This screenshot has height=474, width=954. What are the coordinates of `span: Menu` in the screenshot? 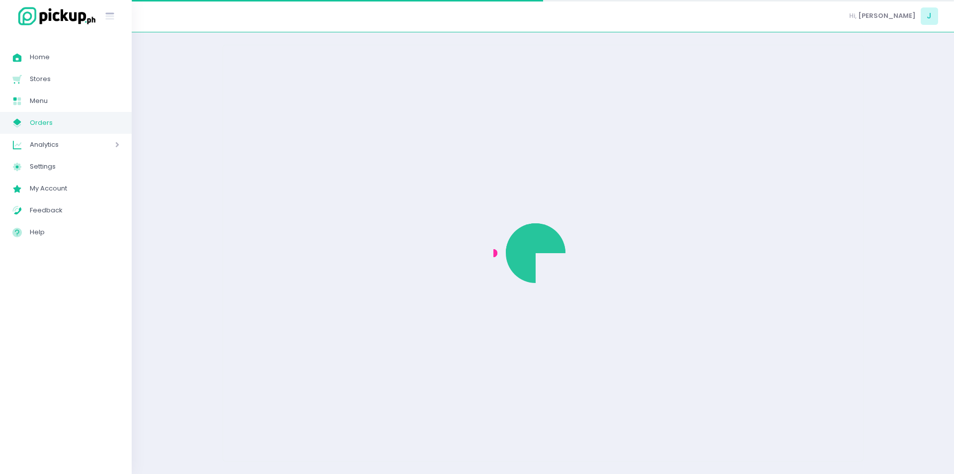 It's located at (75, 101).